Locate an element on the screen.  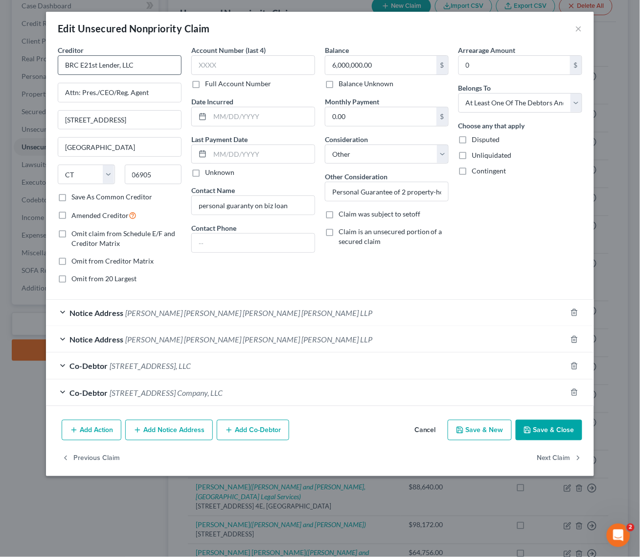
button: Cancel is located at coordinates (425, 430).